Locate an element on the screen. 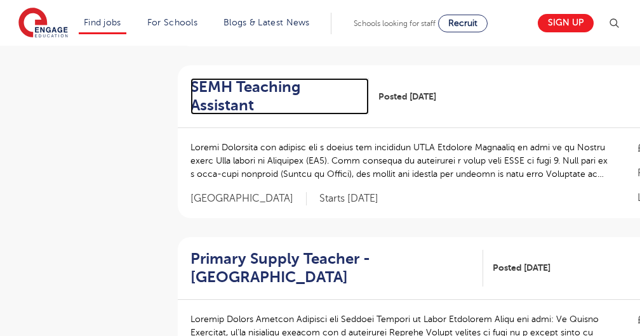 The height and width of the screenshot is (336, 640). a: For Schools is located at coordinates (172, 22).